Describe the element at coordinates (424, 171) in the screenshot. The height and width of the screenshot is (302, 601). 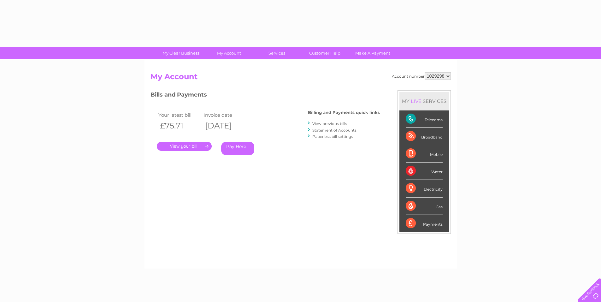
I see `div: Water` at that location.